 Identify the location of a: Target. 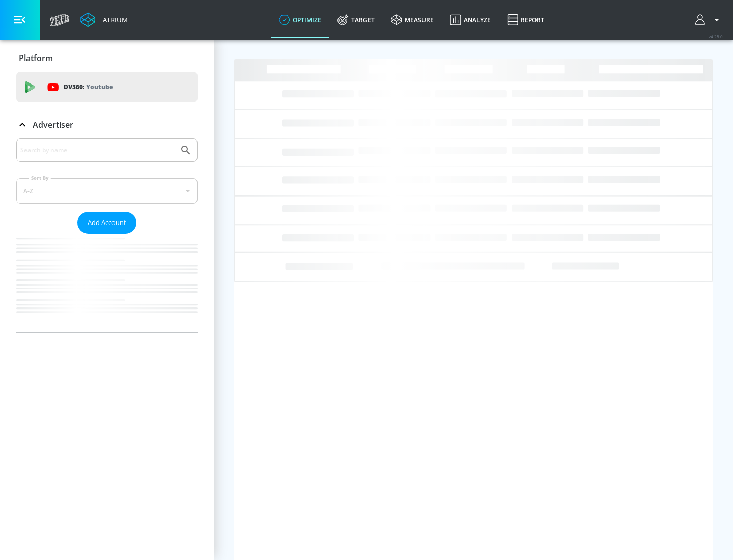
(356, 20).